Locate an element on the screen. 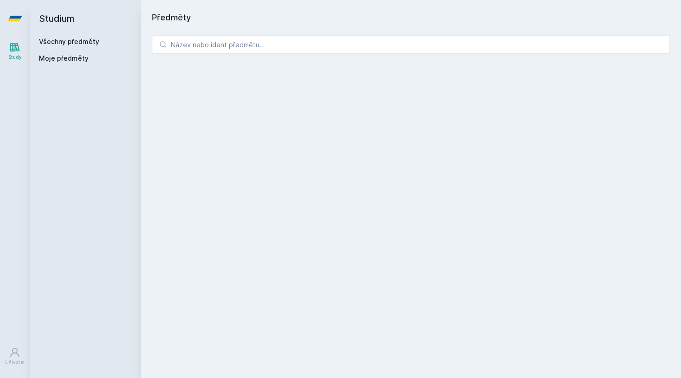  a: Všechny předměty is located at coordinates (69, 41).